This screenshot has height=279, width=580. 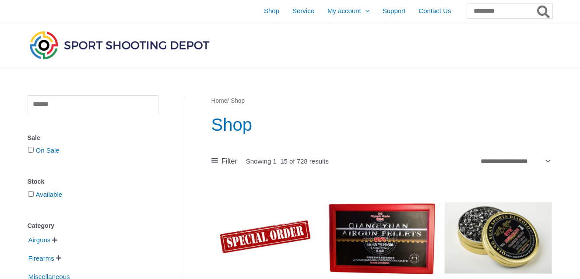 What do you see at coordinates (381, 125) in the screenshot?
I see `h1: Shop` at bounding box center [381, 125].